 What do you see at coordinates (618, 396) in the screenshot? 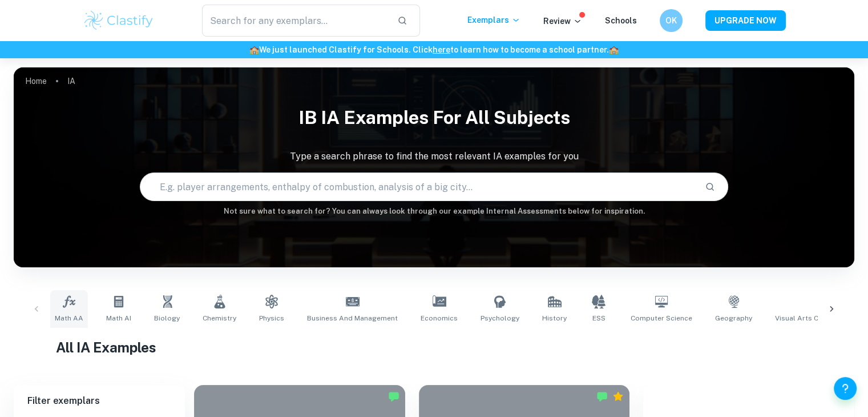
I see `div: Premium` at bounding box center [618, 396].